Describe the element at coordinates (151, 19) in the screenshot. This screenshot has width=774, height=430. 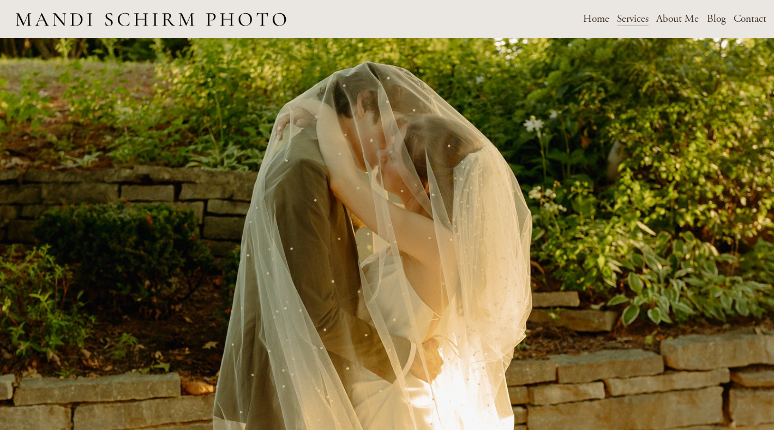
I see `a: Des Moines Wedding Photographer - Mandi Schirm Photo` at that location.